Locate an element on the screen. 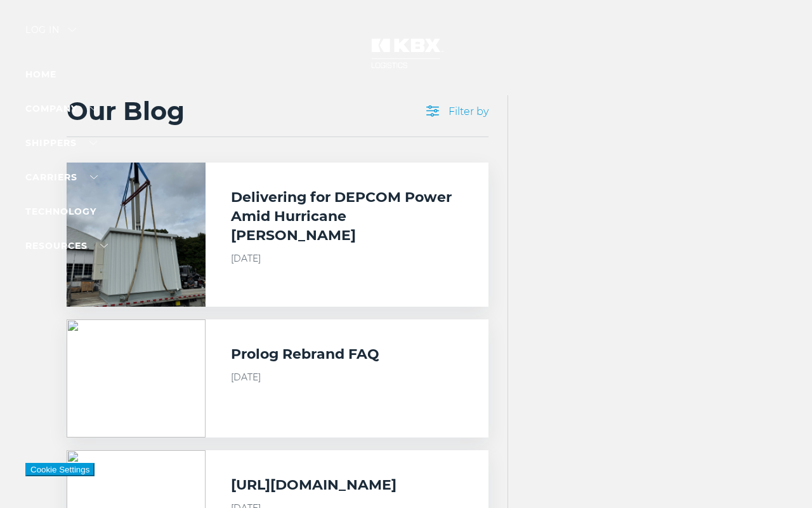  img: arrow is located at coordinates (72, 30).